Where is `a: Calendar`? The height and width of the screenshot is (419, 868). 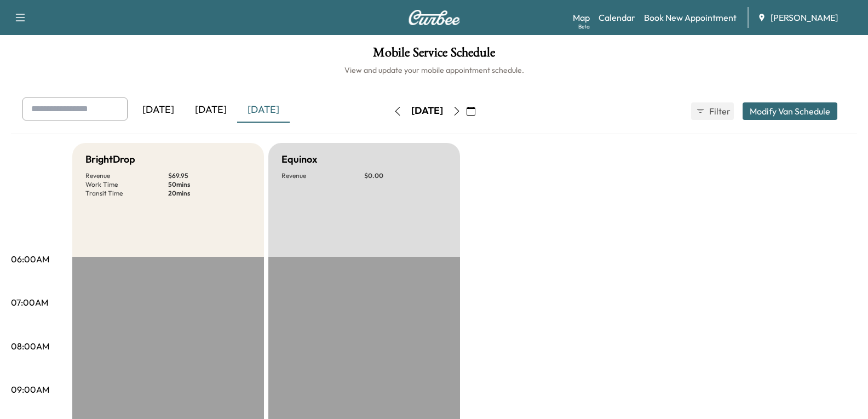
a: Calendar is located at coordinates (616, 17).